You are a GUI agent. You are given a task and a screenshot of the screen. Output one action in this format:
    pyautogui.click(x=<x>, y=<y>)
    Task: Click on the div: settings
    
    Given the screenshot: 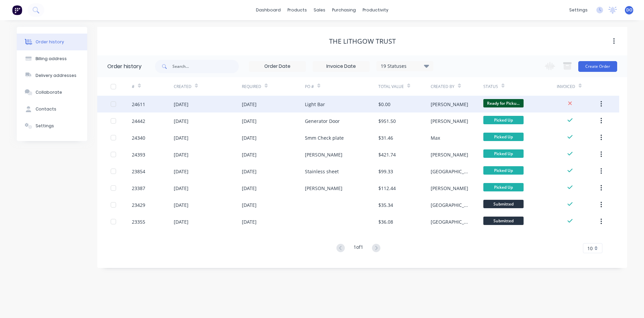 What is the action you would take?
    pyautogui.click(x=578, y=10)
    